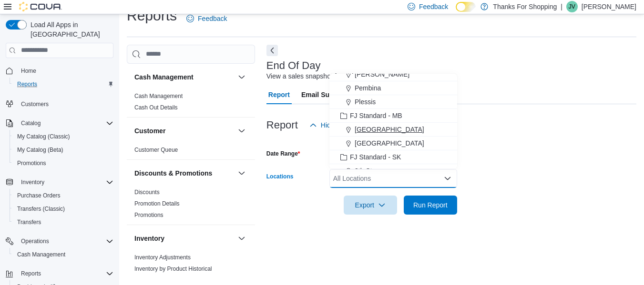 The width and height of the screenshot is (644, 285). I want to click on h3: Inventory, so click(149, 238).